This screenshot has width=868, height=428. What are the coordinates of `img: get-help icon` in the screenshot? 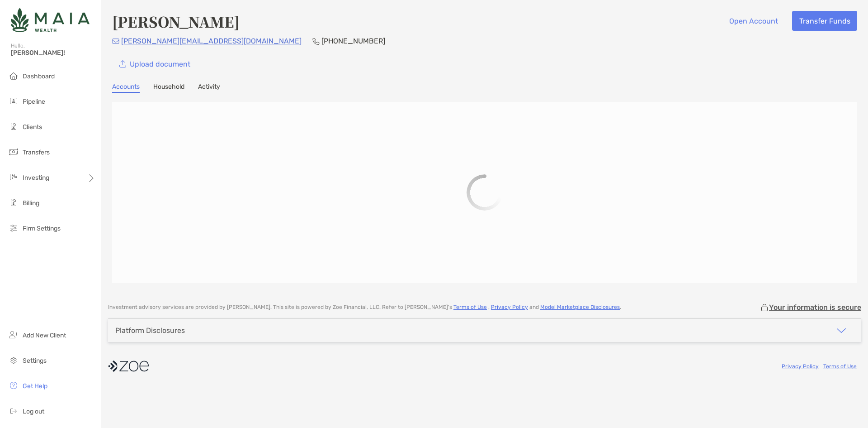 It's located at (14, 385).